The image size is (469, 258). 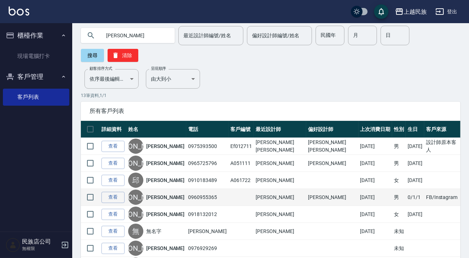 What do you see at coordinates (40, 248) in the screenshot?
I see `p: 無權限` at bounding box center [40, 248].